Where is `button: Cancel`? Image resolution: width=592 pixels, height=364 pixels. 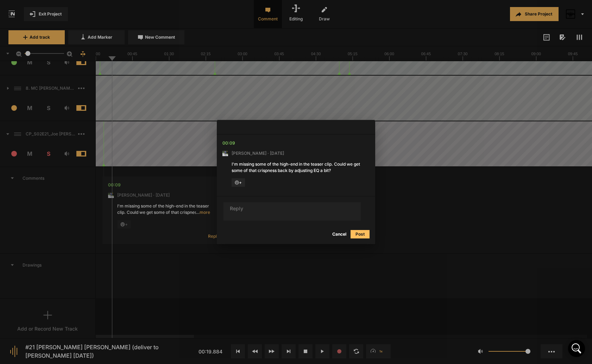
button: Cancel is located at coordinates (339, 234).